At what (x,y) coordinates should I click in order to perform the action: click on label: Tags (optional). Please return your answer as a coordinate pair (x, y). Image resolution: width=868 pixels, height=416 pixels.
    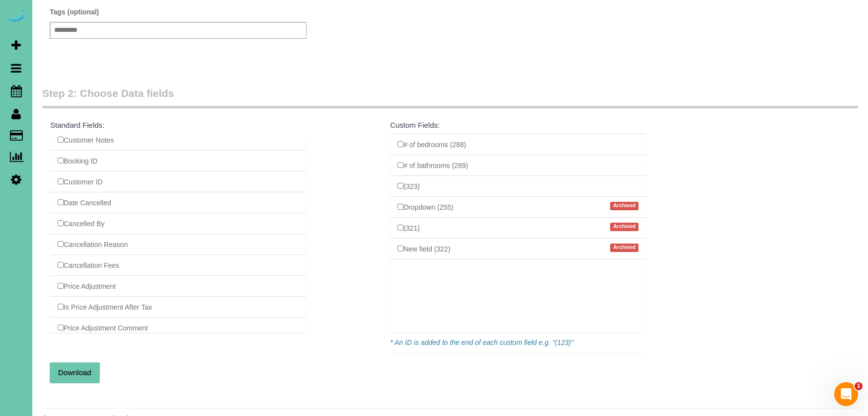
    Looking at the image, I should click on (74, 12).